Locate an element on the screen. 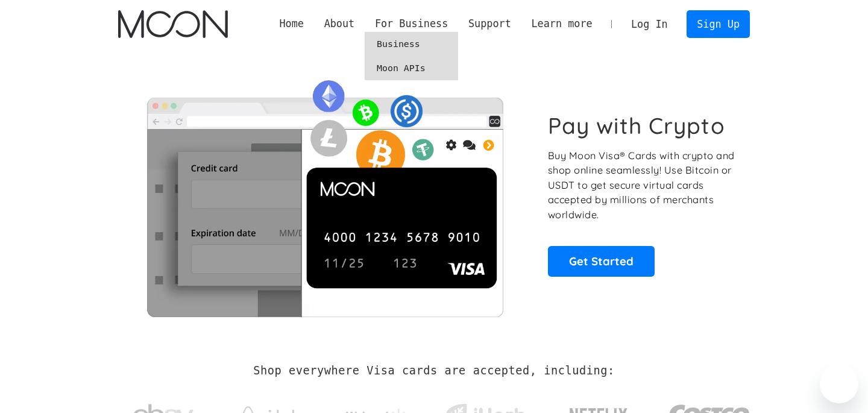 This screenshot has width=868, height=413. h2: Shop everywhere Visa cards are accepted, including: is located at coordinates (433, 371).